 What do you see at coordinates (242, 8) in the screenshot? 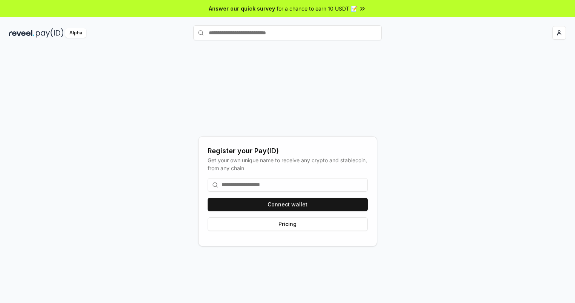
I see `span: Answer our quick survey` at bounding box center [242, 8].